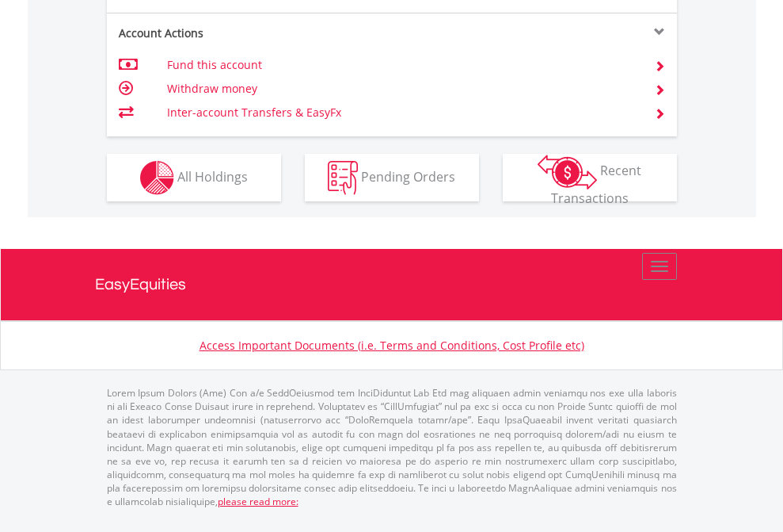 The image size is (783, 532). Describe the element at coordinates (567, 172) in the screenshot. I see `img: transactions-zar-wht.png` at that location.